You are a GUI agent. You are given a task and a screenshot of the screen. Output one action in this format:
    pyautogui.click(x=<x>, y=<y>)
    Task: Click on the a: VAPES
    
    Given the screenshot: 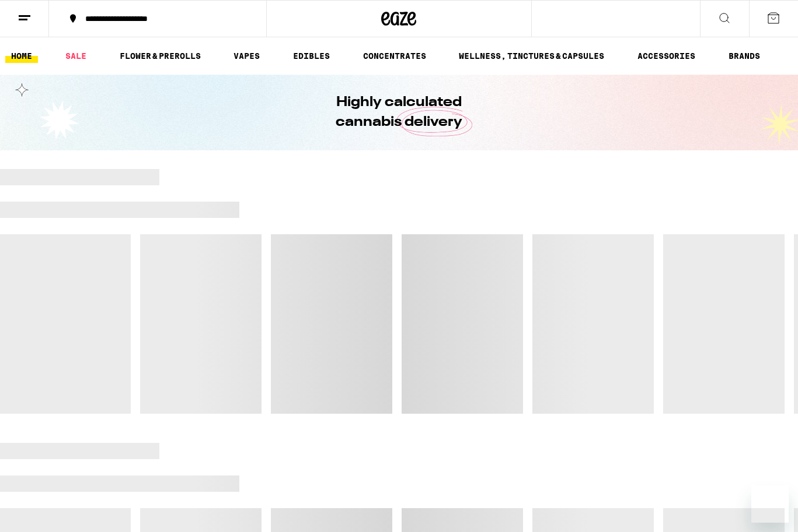 What is the action you would take?
    pyautogui.click(x=246, y=56)
    